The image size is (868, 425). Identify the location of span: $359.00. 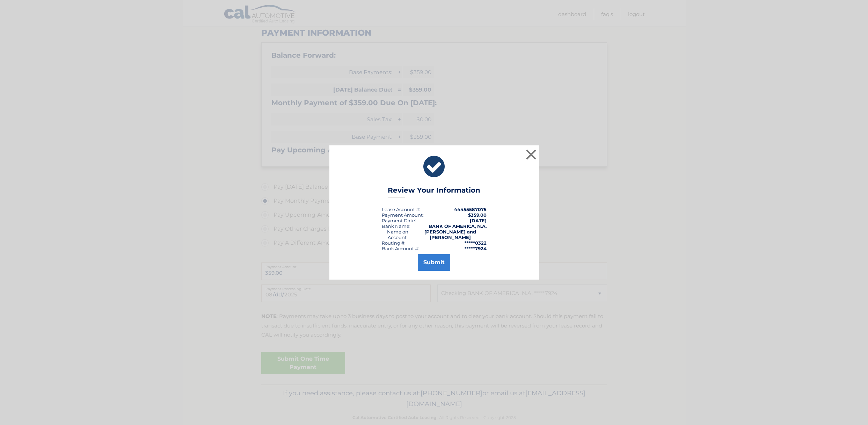
(477, 215).